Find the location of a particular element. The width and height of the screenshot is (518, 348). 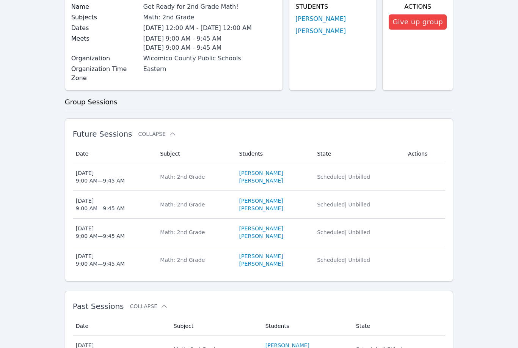

span: Past Sessions is located at coordinates (98, 306).